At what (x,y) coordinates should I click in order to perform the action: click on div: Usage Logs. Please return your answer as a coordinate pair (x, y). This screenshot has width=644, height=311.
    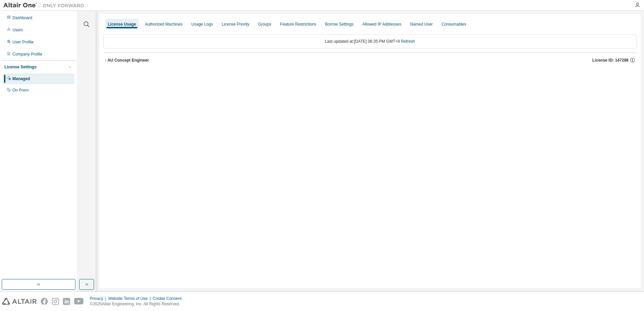
    Looking at the image, I should click on (202, 24).